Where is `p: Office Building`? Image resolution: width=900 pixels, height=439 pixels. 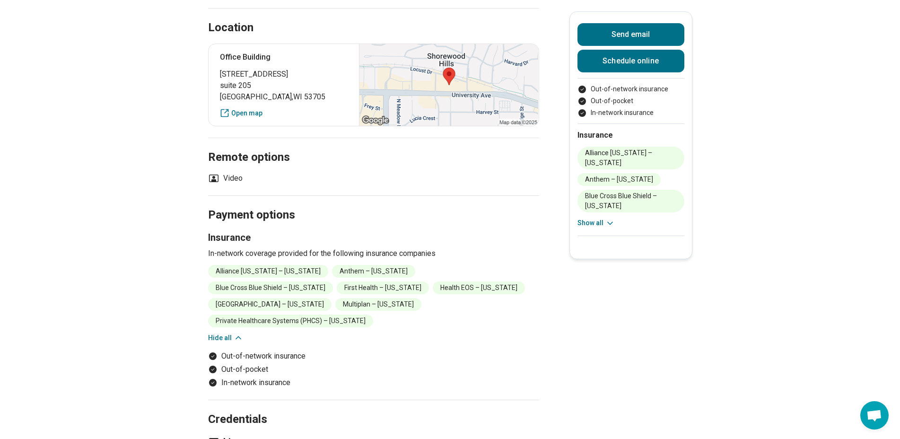 p: Office Building is located at coordinates (284, 57).